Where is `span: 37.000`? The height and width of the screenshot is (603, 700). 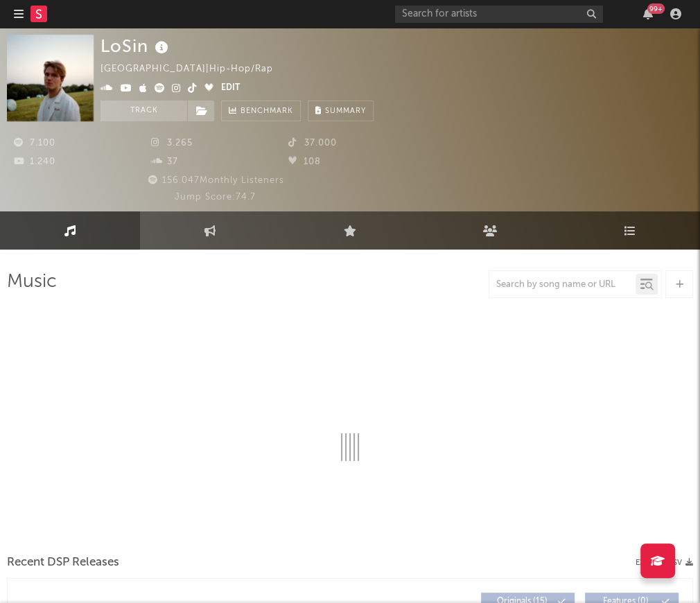 span: 37.000 is located at coordinates (312, 143).